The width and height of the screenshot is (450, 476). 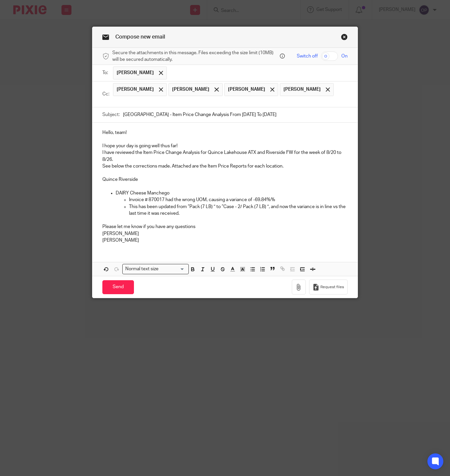 I want to click on p: Invoice # 870017 had the wrong UOM, causing a variance of -69.84%%, so click(x=238, y=200).